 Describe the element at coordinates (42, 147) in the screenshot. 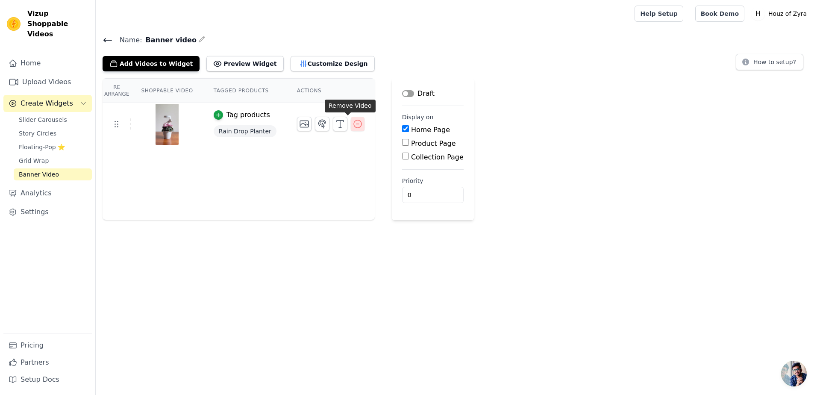

I see `span: Floating-Pop ⭐` at that location.